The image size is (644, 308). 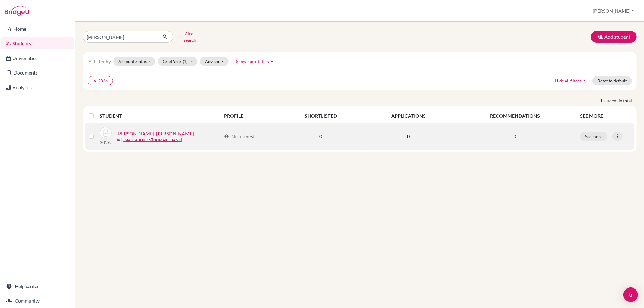 I want to click on a: Community, so click(x=37, y=301).